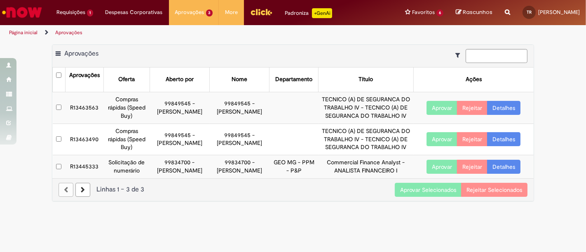 This screenshot has height=252, width=586. Describe the element at coordinates (195, 33) in the screenshot. I see `ul: Trilhas de página` at that location.